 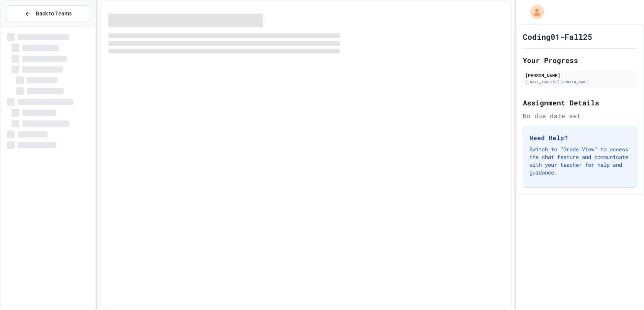 What do you see at coordinates (580, 138) in the screenshot?
I see `h3: Need Help?` at bounding box center [580, 138].